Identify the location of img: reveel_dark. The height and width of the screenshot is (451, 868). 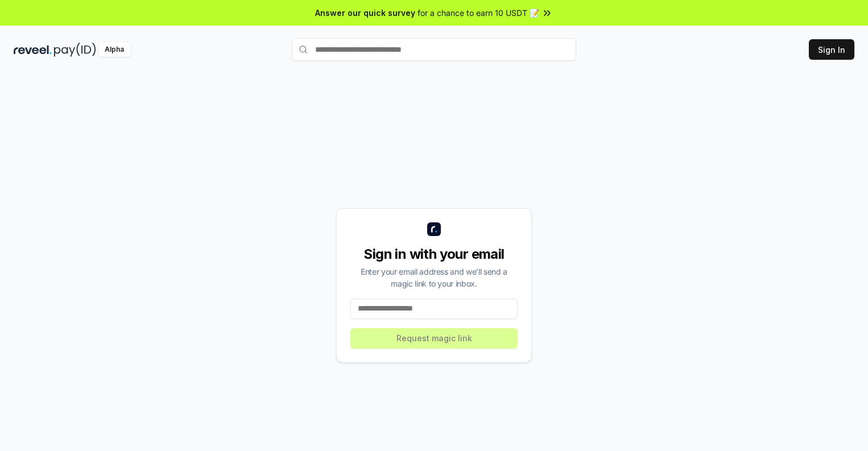
(32, 49).